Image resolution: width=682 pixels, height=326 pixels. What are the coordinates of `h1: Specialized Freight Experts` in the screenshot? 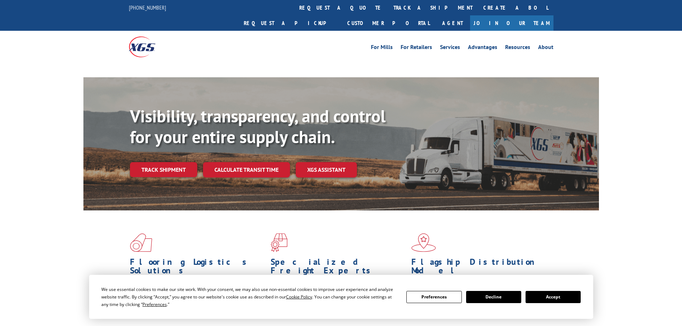 It's located at (339, 268).